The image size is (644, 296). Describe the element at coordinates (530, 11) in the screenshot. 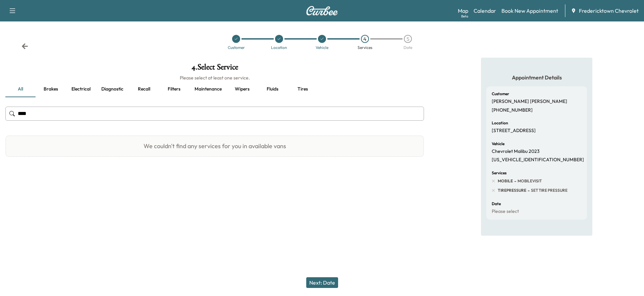

I see `a: Book New Appointment` at that location.